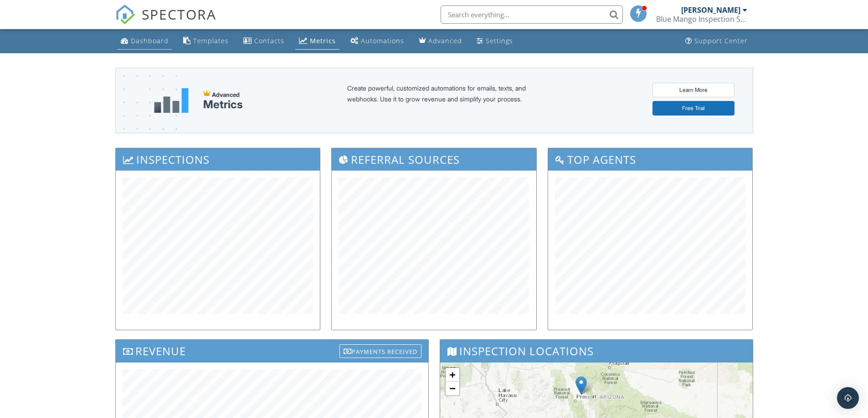 This screenshot has width=868, height=418. I want to click on div: Templates, so click(211, 41).